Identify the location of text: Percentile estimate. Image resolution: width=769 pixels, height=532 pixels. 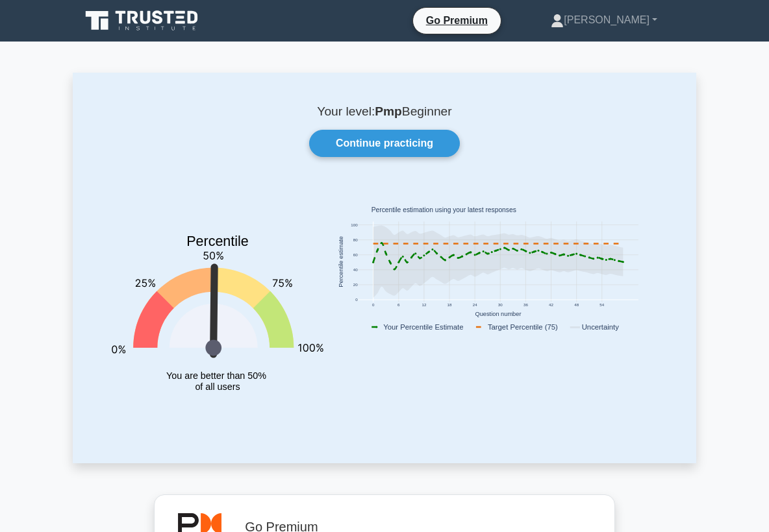
(341, 261).